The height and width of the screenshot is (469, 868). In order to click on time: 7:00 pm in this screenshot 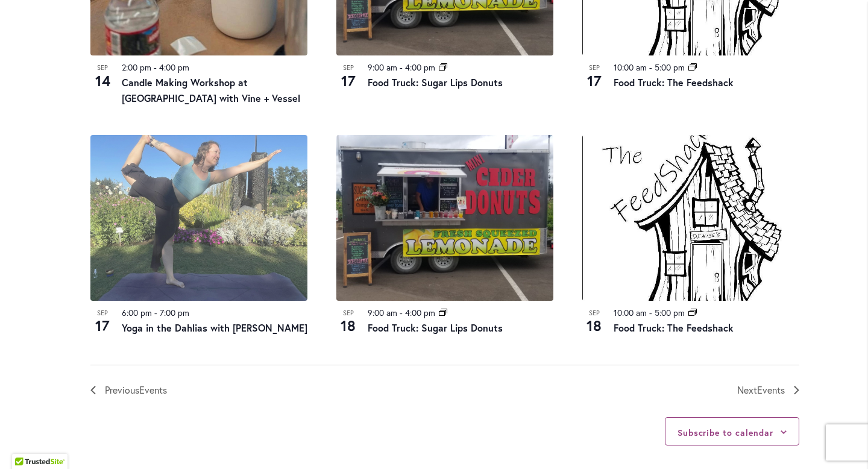, I will do `click(174, 312)`.